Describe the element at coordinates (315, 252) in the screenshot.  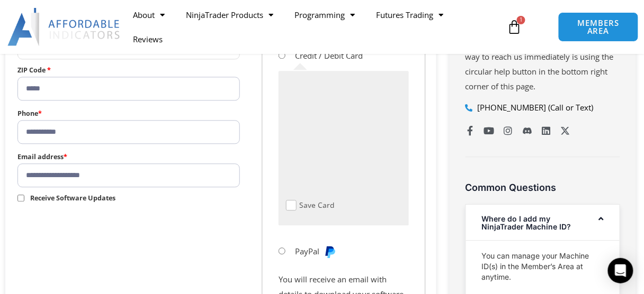
I see `label: PayPal` at that location.